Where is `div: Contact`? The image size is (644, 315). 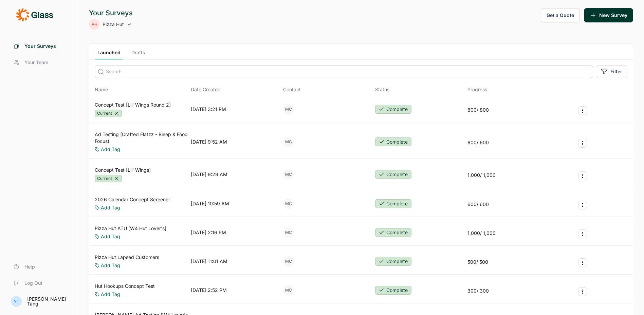 div: Contact is located at coordinates (292, 90).